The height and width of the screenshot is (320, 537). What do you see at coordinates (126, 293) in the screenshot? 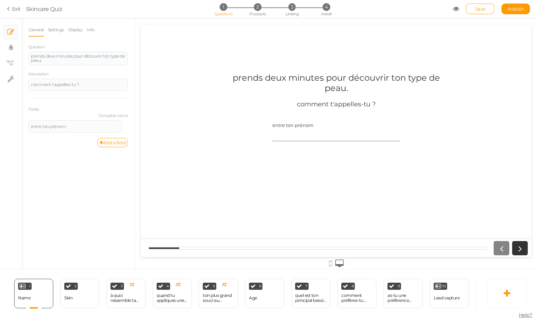
I see `div: 3 à quoi ressemble ta peau en fin de journée (sans maquillage) ?` at bounding box center [126, 293].